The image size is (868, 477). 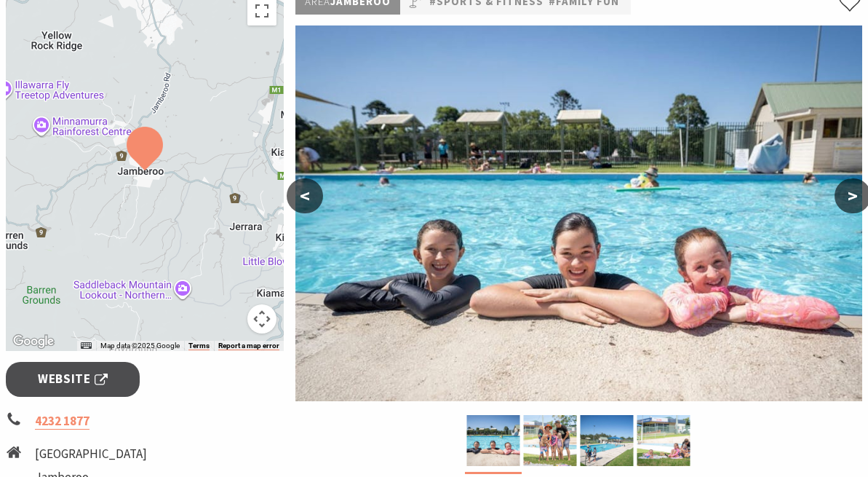 I want to click on a: 4232 1877, so click(x=62, y=421).